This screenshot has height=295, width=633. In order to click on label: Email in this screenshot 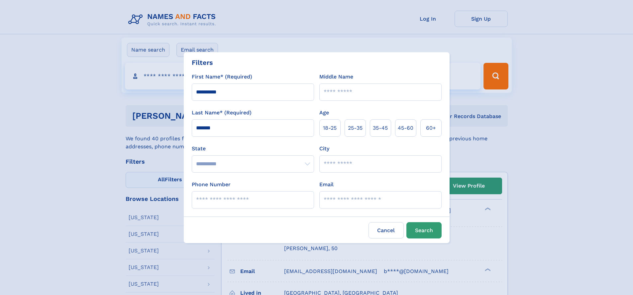, I will do `click(327, 185)`.